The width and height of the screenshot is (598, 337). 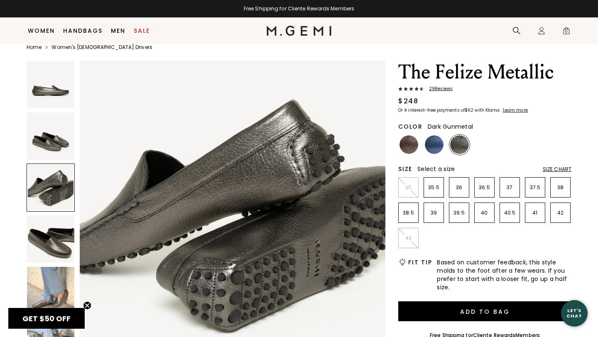 I want to click on a: Learn more, so click(x=515, y=111).